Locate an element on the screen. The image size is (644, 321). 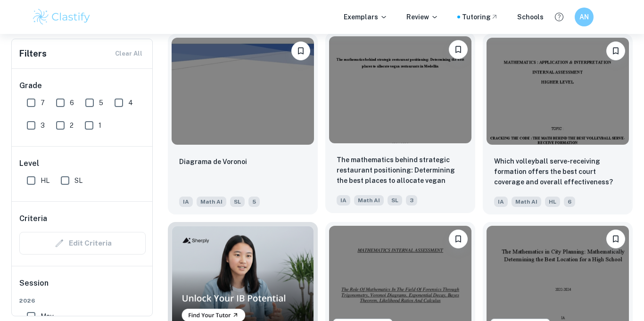
h6: Level is located at coordinates (82, 164).